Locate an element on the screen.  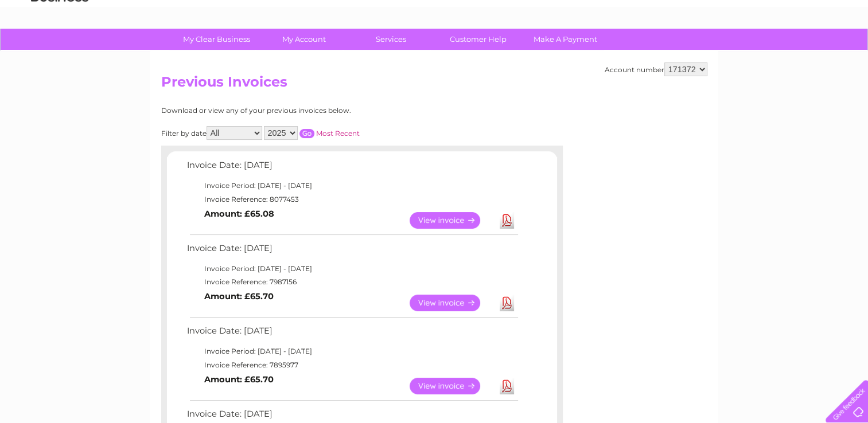
a: Energy is located at coordinates (707, 53).